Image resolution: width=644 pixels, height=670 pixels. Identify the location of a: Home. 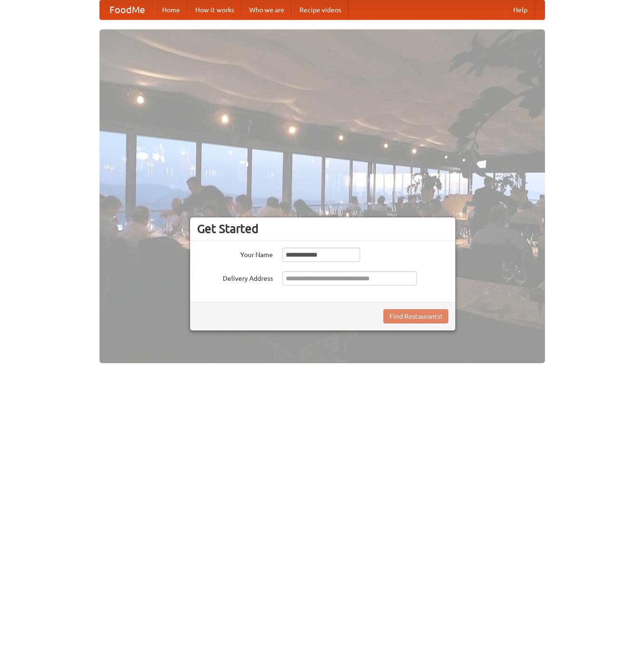
(171, 10).